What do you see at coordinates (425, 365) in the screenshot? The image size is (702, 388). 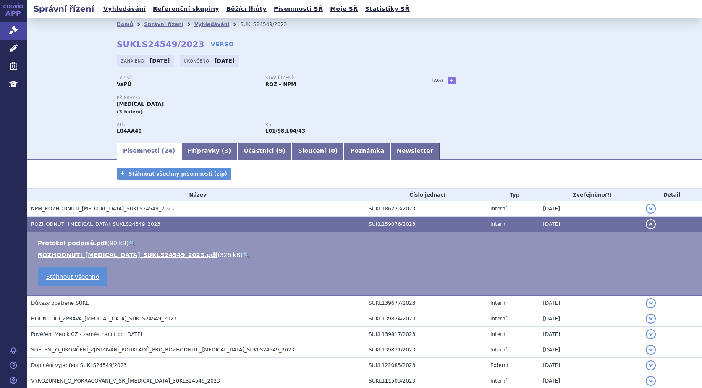 I see `td: SUKL122085/2023` at bounding box center [425, 365].